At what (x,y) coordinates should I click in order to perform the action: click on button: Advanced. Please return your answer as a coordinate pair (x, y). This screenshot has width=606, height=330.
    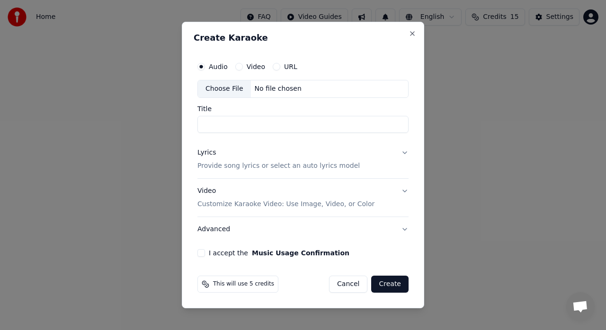
    Looking at the image, I should click on (303, 229).